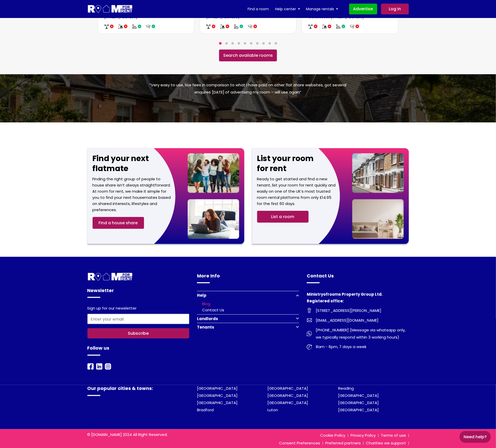 Image resolution: width=496 pixels, height=448 pixels. What do you see at coordinates (138, 319) in the screenshot?
I see `input: Enter your email` at bounding box center [138, 319].